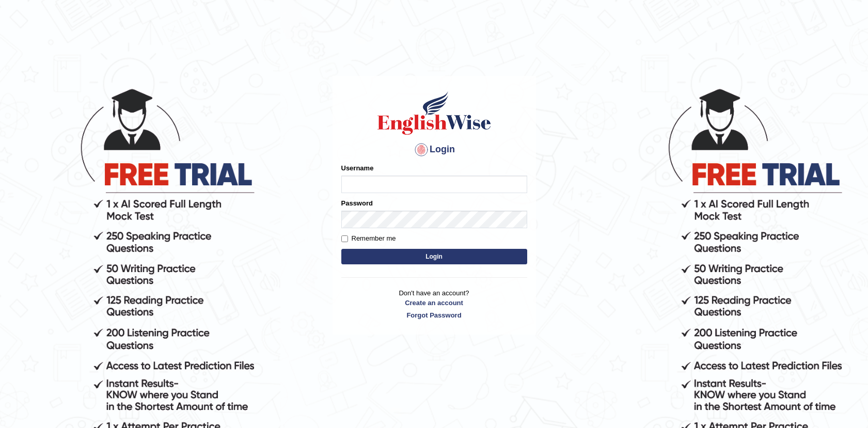 This screenshot has width=868, height=428. I want to click on p: Don't have an account?, so click(434, 304).